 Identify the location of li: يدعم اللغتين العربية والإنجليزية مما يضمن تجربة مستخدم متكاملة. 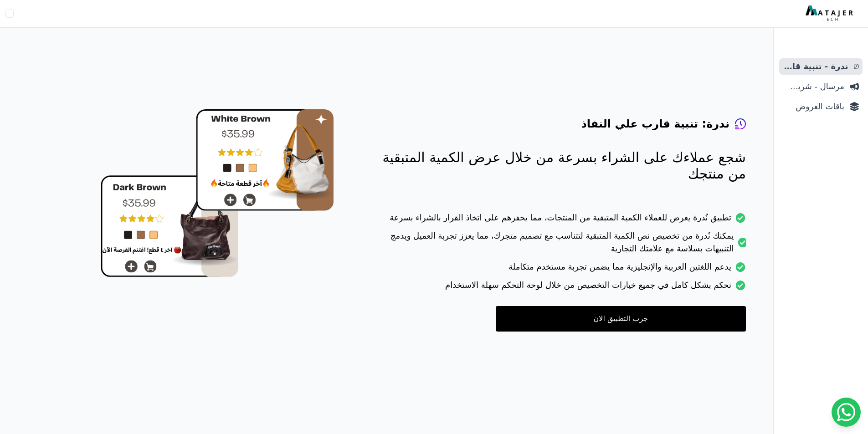
(559, 269).